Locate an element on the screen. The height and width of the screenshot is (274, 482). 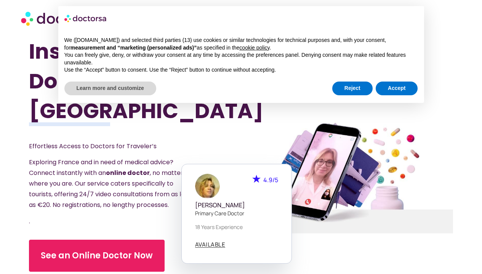
p: You can freely give, deny, or withdraw your consent at any time by accessing the preferences pane... is located at coordinates (241, 59).